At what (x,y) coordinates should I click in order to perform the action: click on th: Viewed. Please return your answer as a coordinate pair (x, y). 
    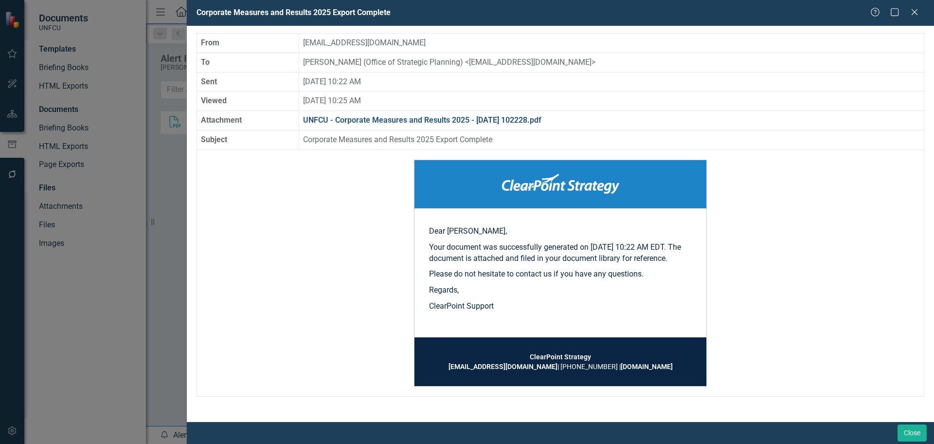
    Looking at the image, I should click on (248, 101).